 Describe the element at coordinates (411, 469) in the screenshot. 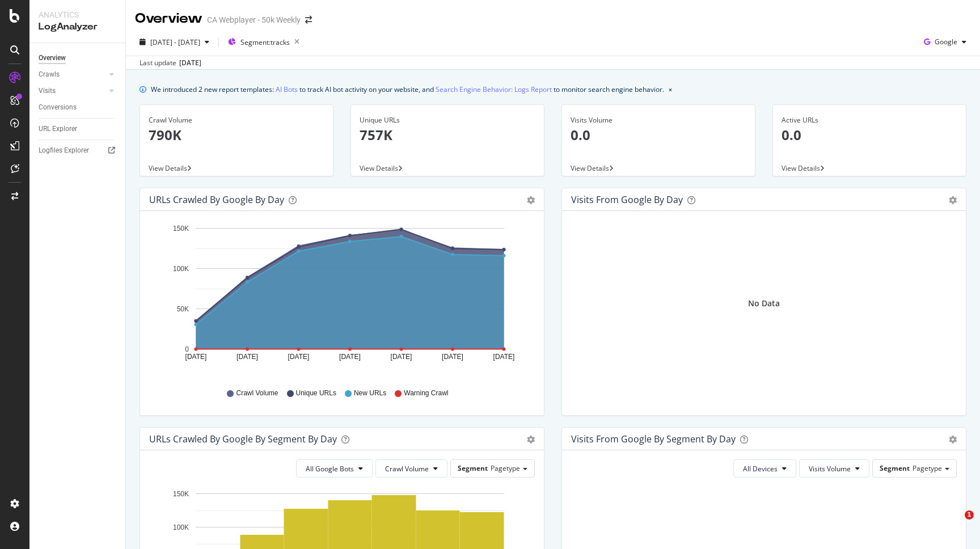

I see `button: Crawl Volume` at that location.